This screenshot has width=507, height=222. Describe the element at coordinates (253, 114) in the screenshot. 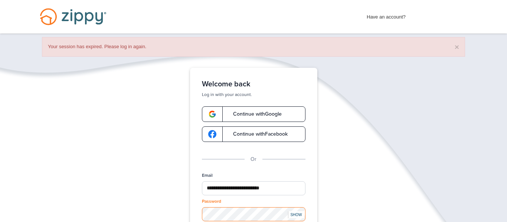

I see `span: Continue with Google` at that location.